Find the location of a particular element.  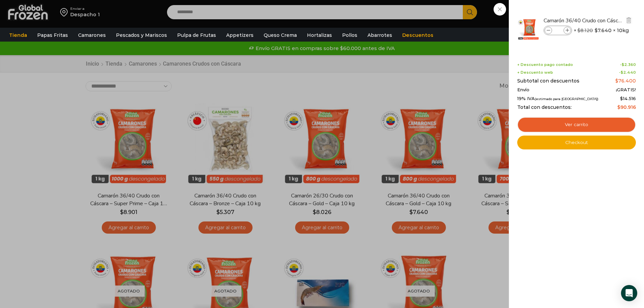

a: Queso Crema is located at coordinates (280, 35).